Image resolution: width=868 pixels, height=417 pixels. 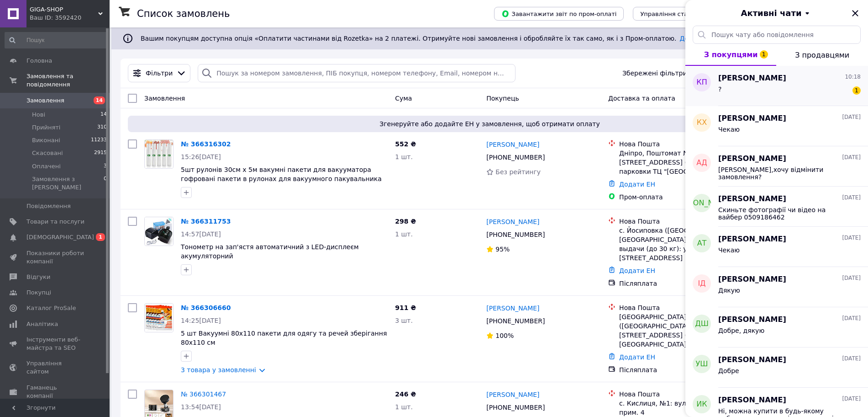 I want to click on span: Покупець, so click(x=502, y=98).